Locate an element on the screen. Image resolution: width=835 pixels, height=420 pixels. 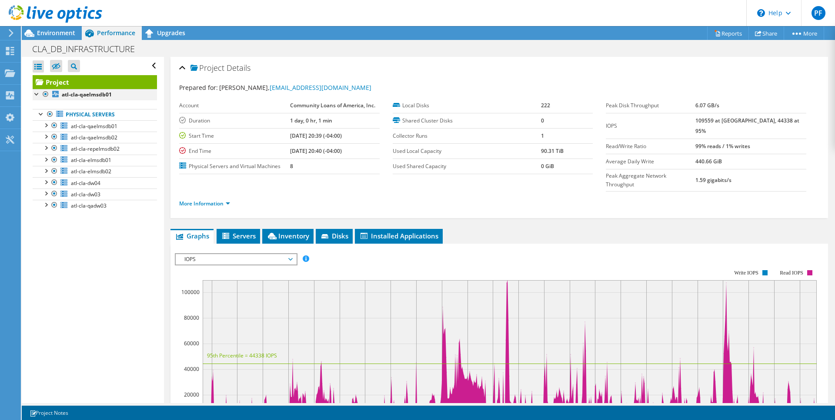
a: More is located at coordinates (803, 33).